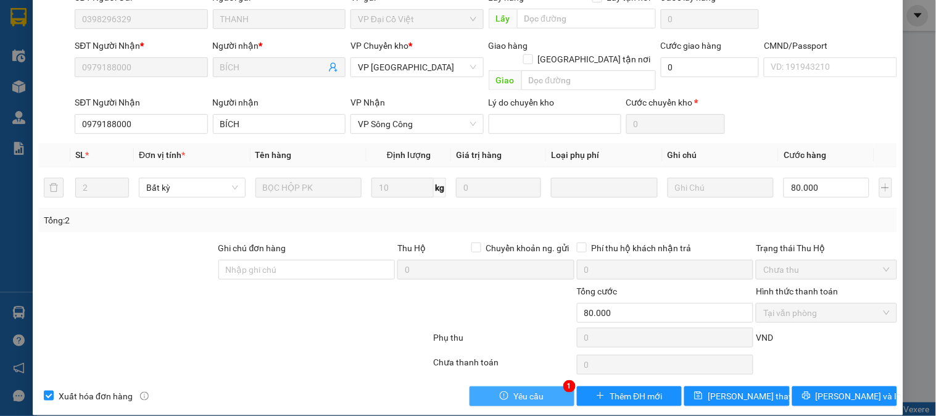  What do you see at coordinates (597, 291) in the screenshot?
I see `span: Tổng cước` at bounding box center [597, 291].